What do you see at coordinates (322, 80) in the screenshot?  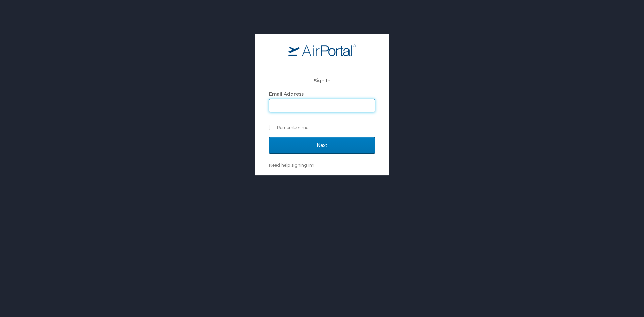 I see `h2: Sign In` at bounding box center [322, 80].